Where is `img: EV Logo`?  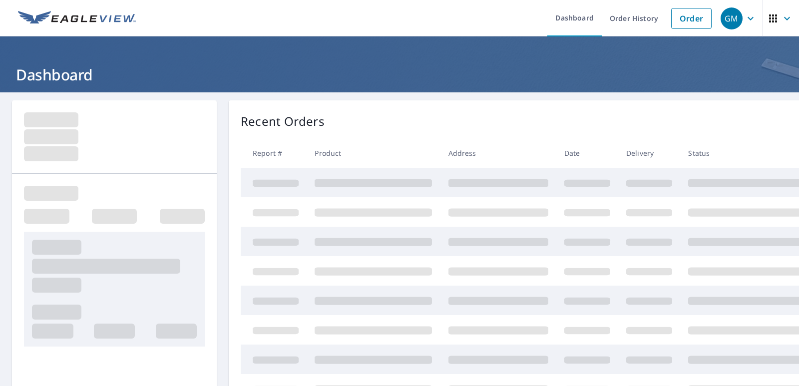
img: EV Logo is located at coordinates (77, 18).